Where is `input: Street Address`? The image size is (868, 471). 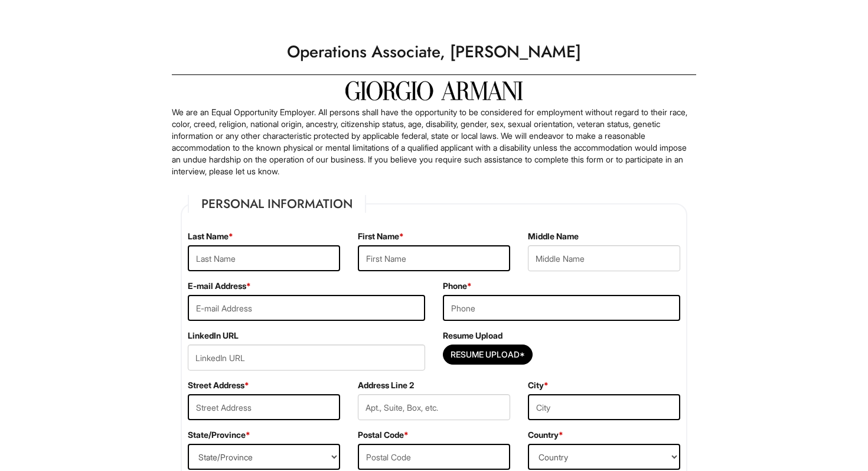 input: Street Address is located at coordinates (264, 407).